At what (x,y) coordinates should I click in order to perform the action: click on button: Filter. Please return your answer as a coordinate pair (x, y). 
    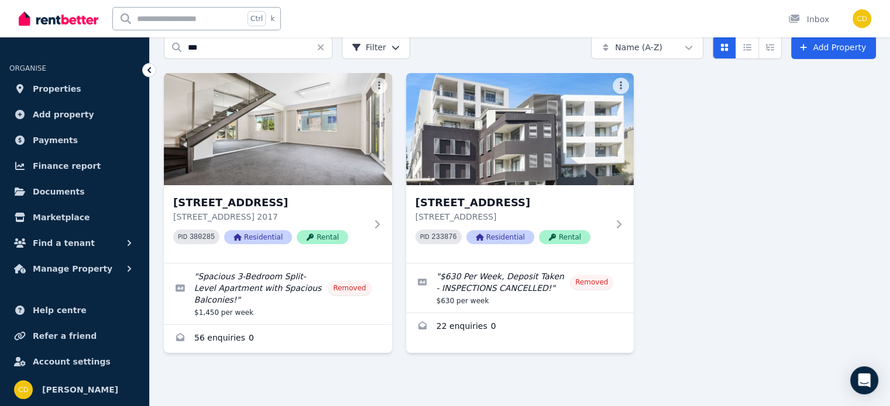
    Looking at the image, I should click on (375, 47).